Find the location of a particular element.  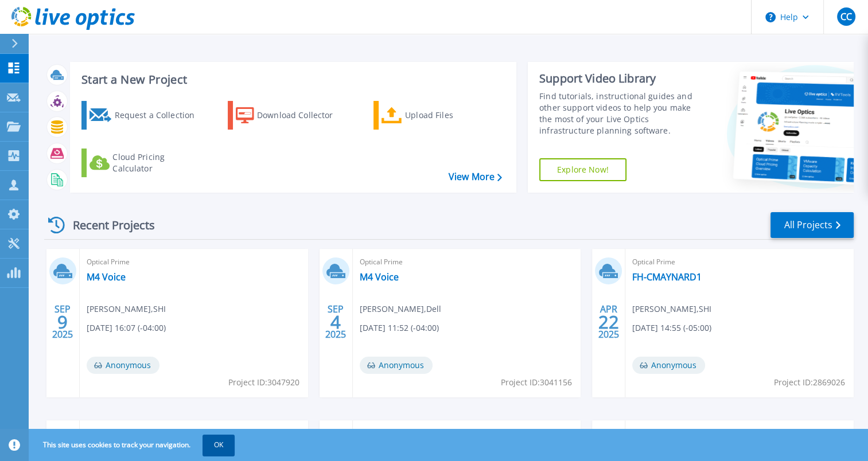

a: Request a Collection is located at coordinates (145, 115).